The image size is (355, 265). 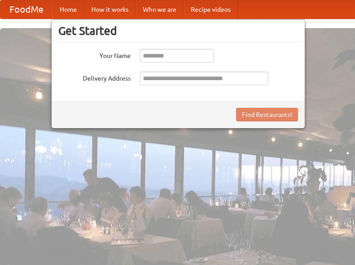 What do you see at coordinates (110, 10) in the screenshot?
I see `a: How it works` at bounding box center [110, 10].